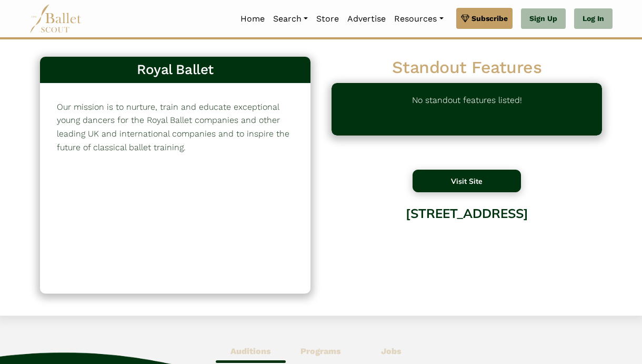 Image resolution: width=642 pixels, height=364 pixels. Describe the element at coordinates (418, 19) in the screenshot. I see `a: Resources` at that location.